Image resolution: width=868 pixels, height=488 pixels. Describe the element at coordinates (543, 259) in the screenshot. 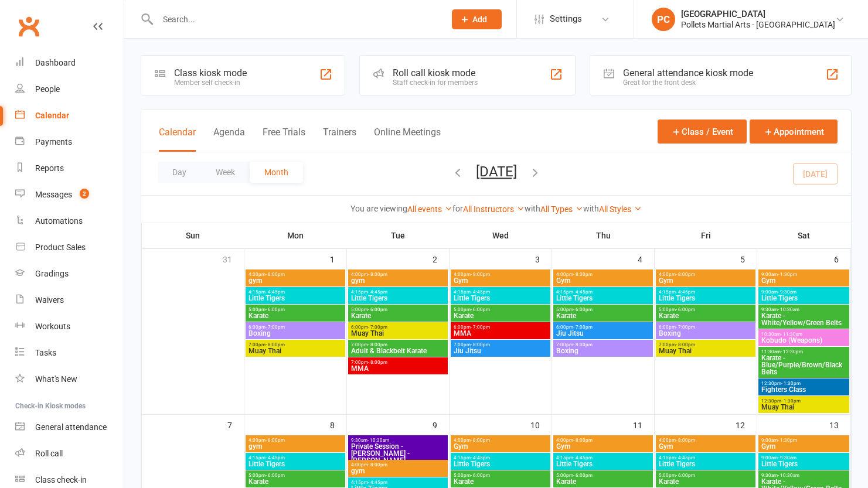

I see `div: 3` at that location.